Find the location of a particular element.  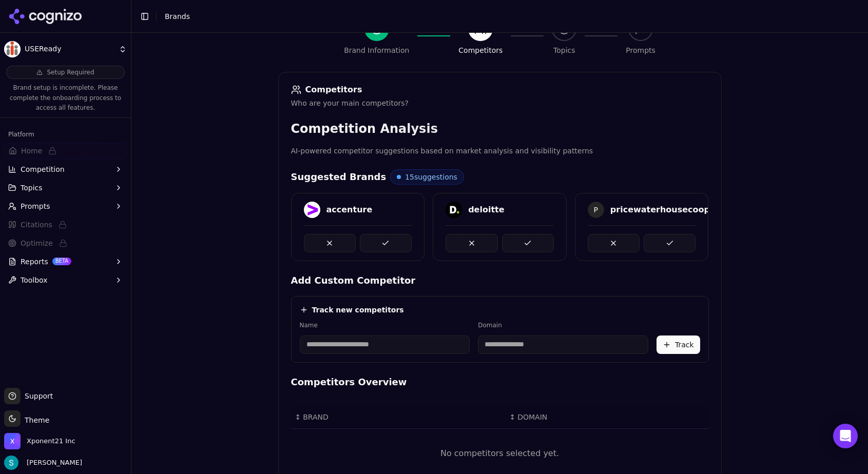

div: ↕DOMAIN is located at coordinates (551, 417).